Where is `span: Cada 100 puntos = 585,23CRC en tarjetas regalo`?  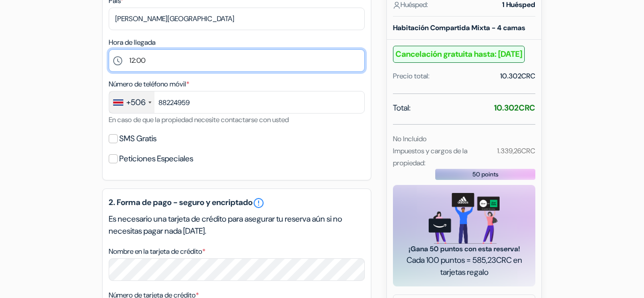 span: Cada 100 puntos = 585,23CRC en tarjetas regalo is located at coordinates (464, 266).